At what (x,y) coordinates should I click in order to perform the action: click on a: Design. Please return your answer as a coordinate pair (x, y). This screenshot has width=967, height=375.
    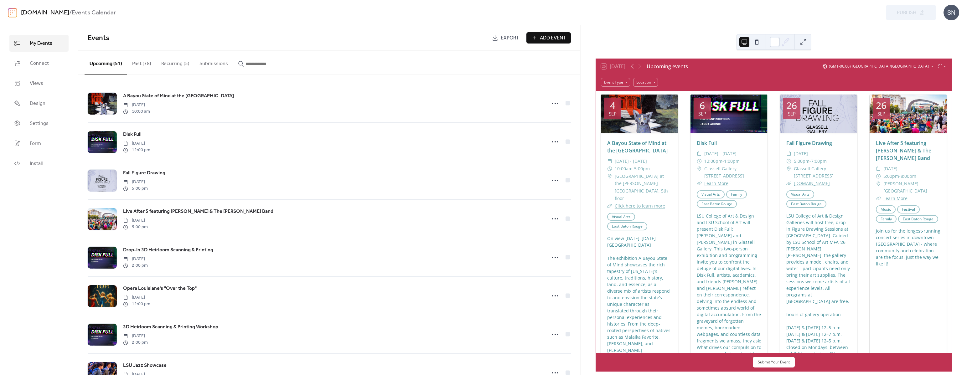
    Looking at the image, I should click on (39, 103).